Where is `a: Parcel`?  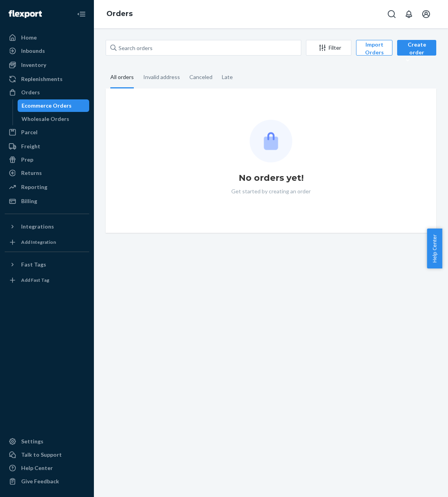
a: Parcel is located at coordinates (47, 132).